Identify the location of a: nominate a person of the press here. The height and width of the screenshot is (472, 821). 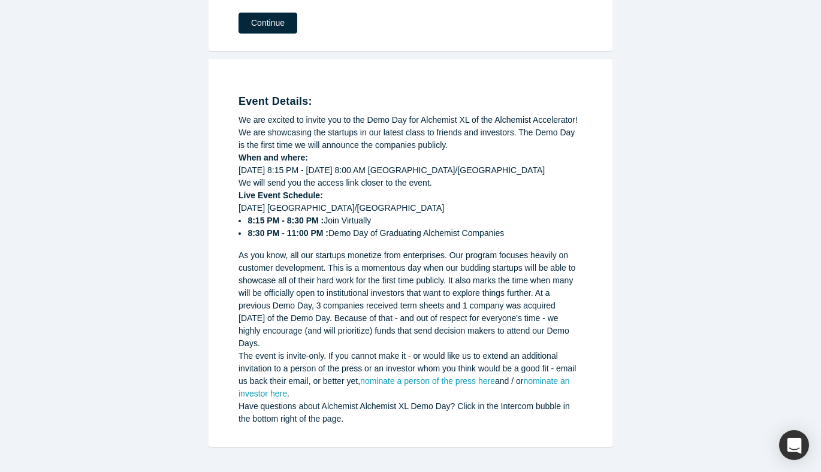
(427, 381).